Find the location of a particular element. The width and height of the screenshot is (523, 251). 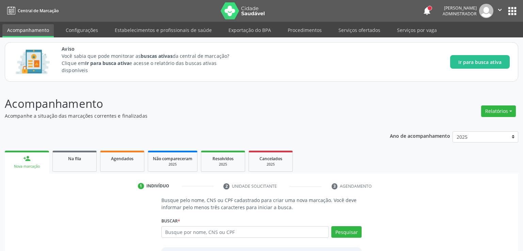

strong: buscas ativas is located at coordinates (156, 56).